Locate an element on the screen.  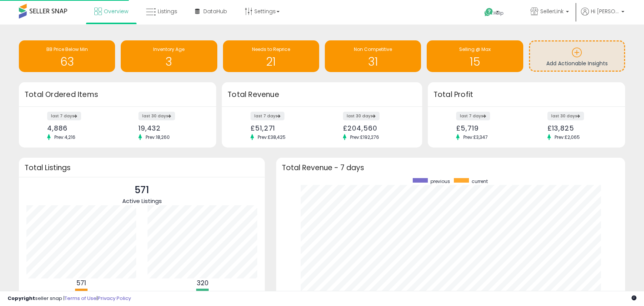
div: 4,886 is located at coordinates (79, 128).